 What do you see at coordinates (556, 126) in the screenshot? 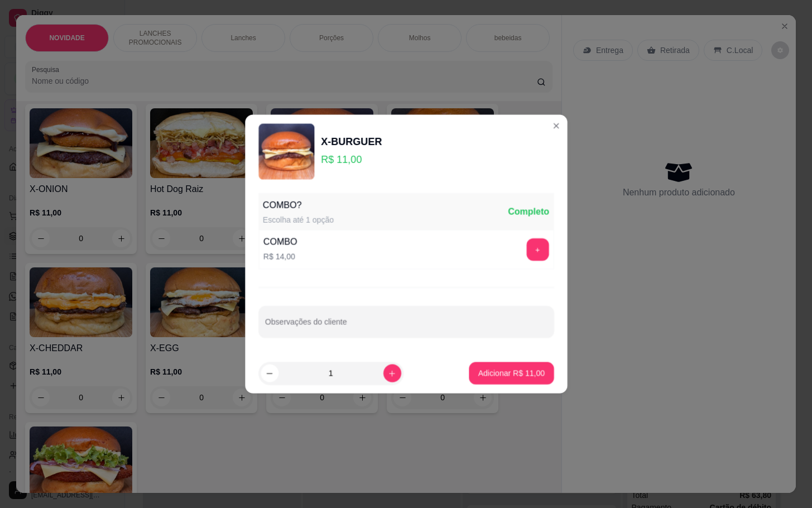
I see `button: Close` at bounding box center [556, 126].